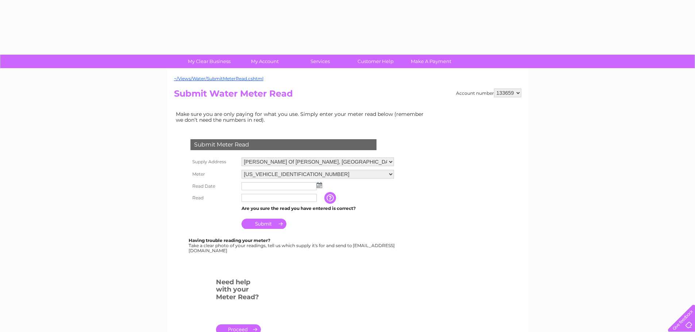 The width and height of the screenshot is (695, 332). Describe the element at coordinates (331, 198) in the screenshot. I see `input: Information` at that location.